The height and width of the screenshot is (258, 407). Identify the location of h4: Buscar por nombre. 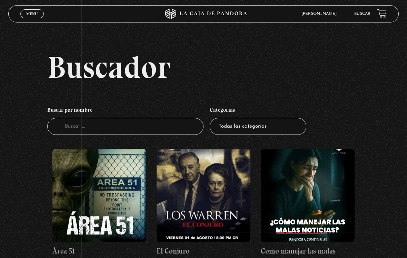
(125, 110).